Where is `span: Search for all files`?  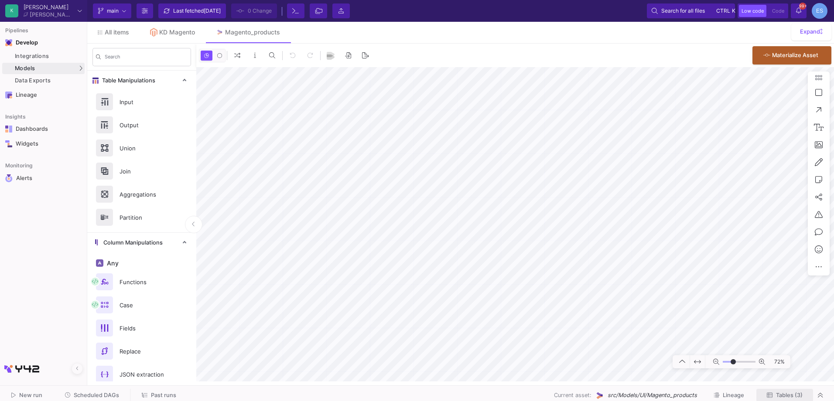 span: Search for all files is located at coordinates (683, 11).